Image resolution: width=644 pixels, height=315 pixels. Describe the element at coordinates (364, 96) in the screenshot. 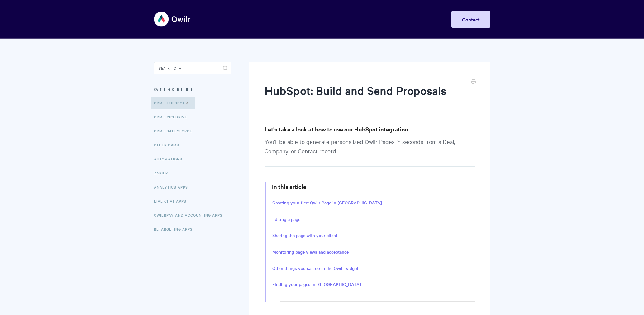

I see `h1: HubSpot: Build and Send Proposals` at that location.